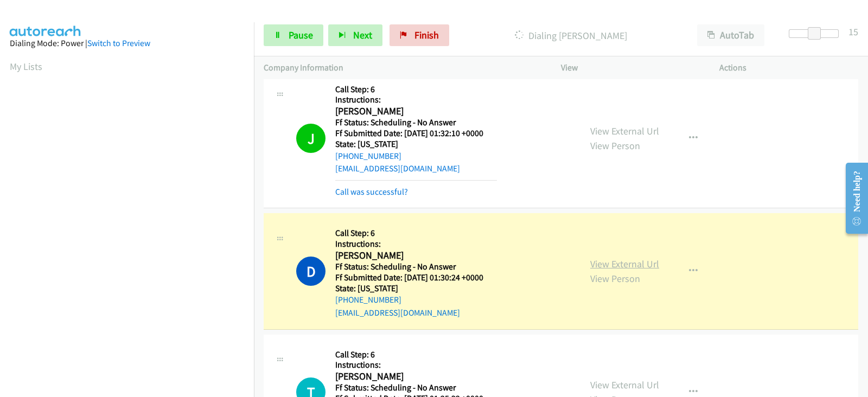 The image size is (868, 397). I want to click on div: Open Resource Center, so click(20, 43).